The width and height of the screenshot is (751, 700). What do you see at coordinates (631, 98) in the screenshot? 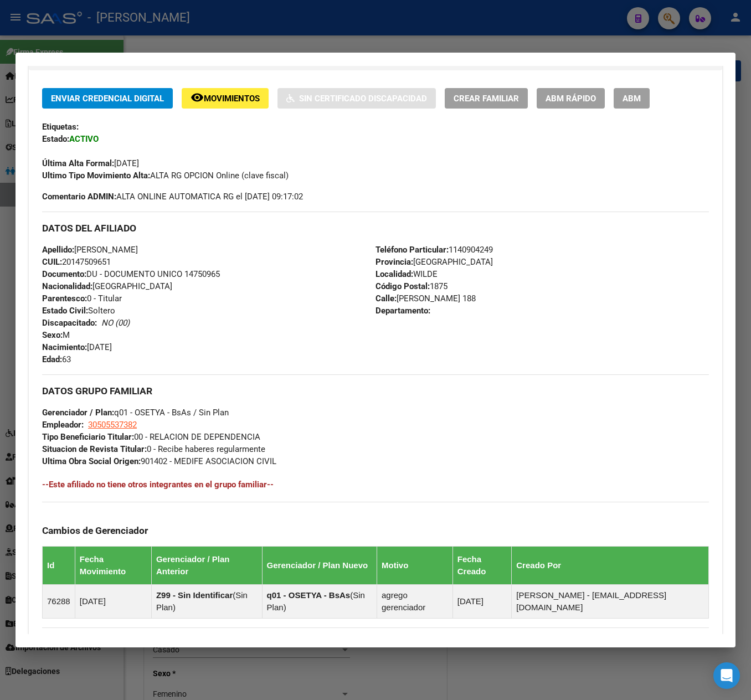
I see `button: ABM` at bounding box center [631, 98].